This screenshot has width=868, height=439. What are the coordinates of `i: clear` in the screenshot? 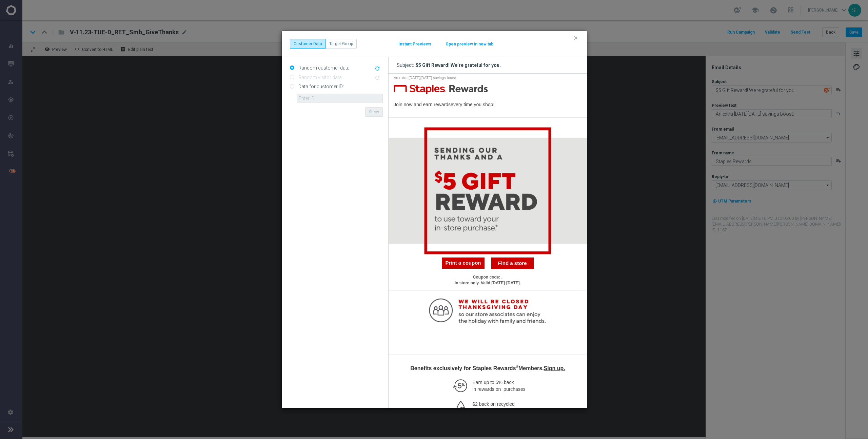 It's located at (575, 38).